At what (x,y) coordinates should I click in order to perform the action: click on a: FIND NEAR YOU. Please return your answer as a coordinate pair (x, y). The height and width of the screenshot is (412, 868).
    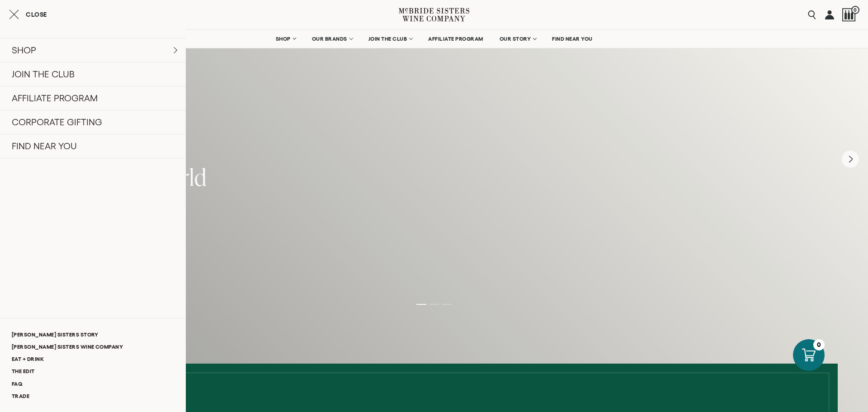
    Looking at the image, I should click on (572, 39).